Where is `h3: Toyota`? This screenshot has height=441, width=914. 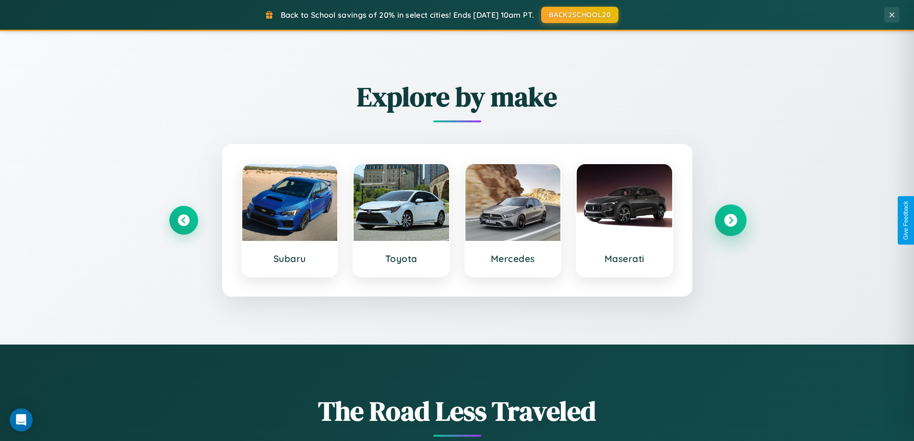
h3: Toyota is located at coordinates (401, 259).